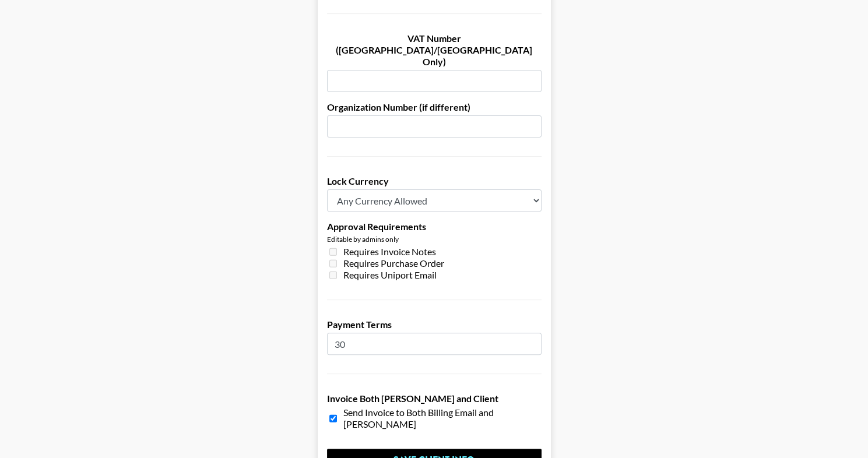 This screenshot has width=868, height=458. What do you see at coordinates (434, 239) in the screenshot?
I see `div: Editable by admins only` at bounding box center [434, 239].